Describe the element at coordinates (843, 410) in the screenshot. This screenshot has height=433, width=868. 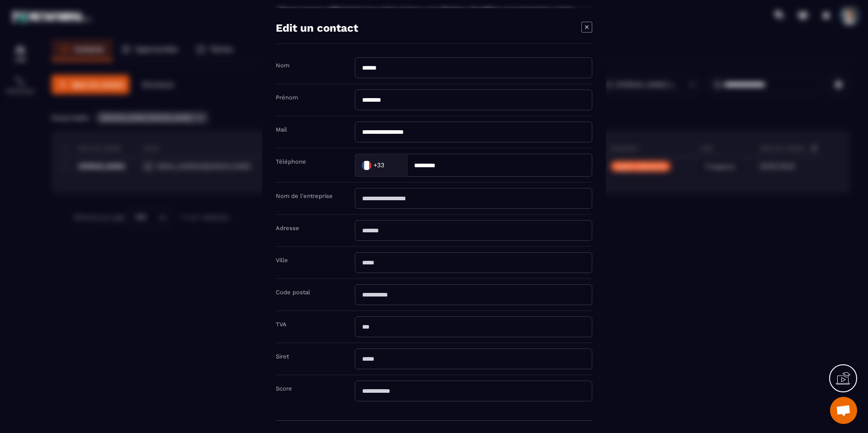
I see `div: Ouvrir le chat` at that location.